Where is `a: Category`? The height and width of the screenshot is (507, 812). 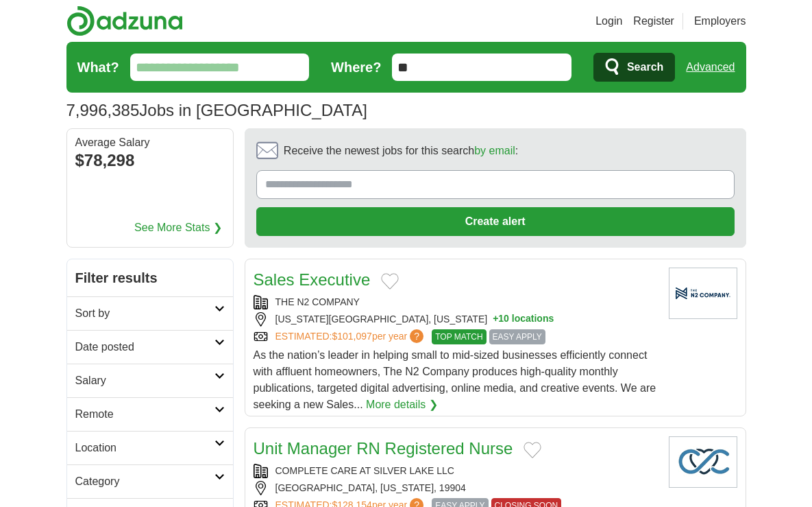
a: Category is located at coordinates (150, 481).